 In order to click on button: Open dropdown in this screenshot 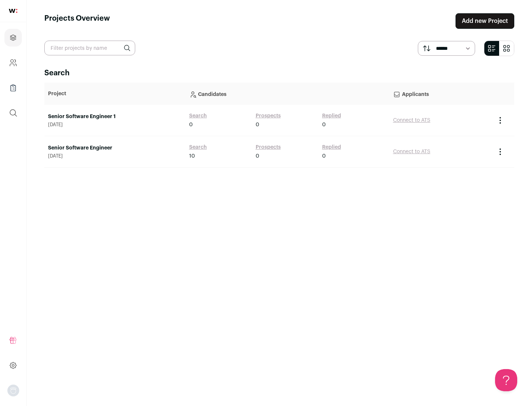, I will do `click(13, 391)`.